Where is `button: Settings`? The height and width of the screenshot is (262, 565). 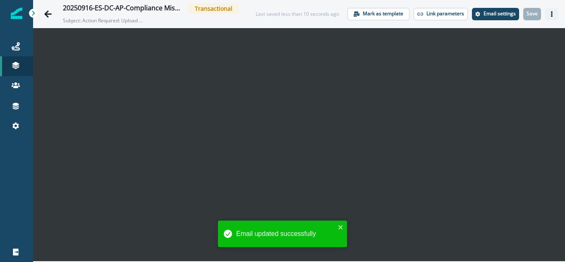
button: Settings is located at coordinates (496, 14).